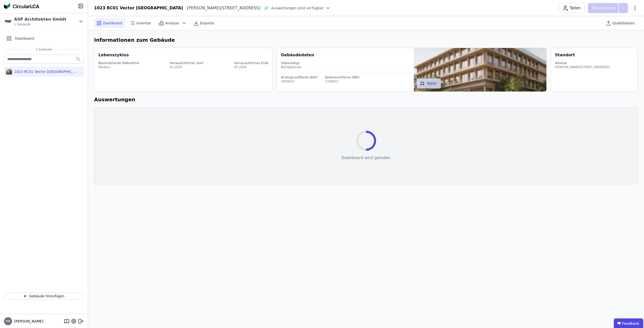 The width and height of the screenshot is (644, 328). Describe the element at coordinates (113, 55) in the screenshot. I see `div: Lebenszyklus` at that location.